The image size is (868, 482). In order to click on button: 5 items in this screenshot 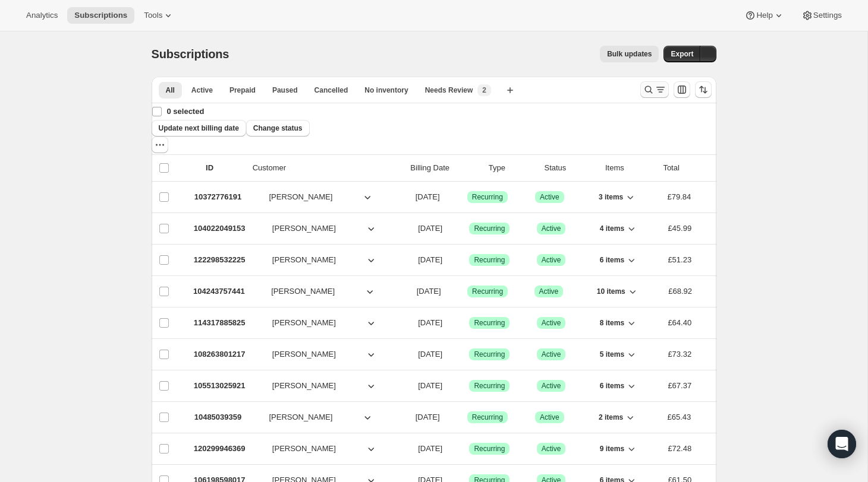, I will do `click(616, 354)`.